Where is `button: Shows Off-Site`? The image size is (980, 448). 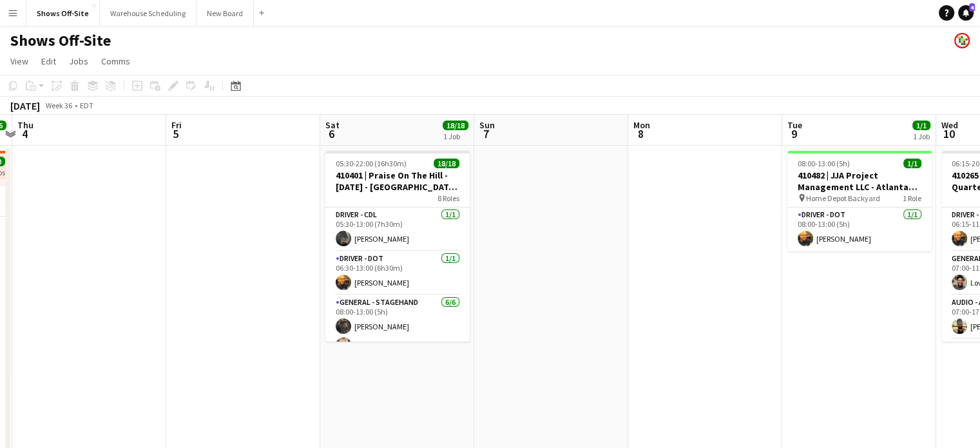 button: Shows Off-Site is located at coordinates (63, 13).